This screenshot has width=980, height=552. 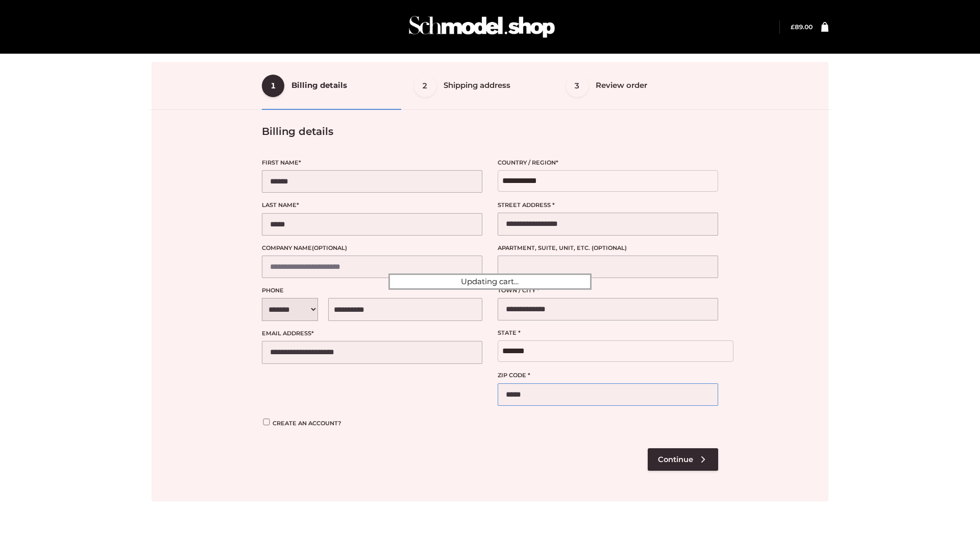 What do you see at coordinates (482, 26) in the screenshot?
I see `img: Schmodel Admin 964` at bounding box center [482, 26].